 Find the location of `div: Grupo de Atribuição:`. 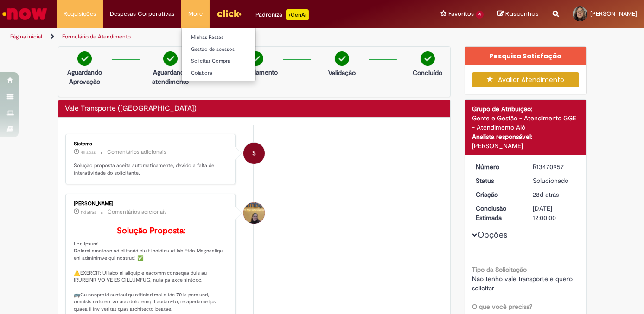

div: Grupo de Atribuição: is located at coordinates (525, 109).